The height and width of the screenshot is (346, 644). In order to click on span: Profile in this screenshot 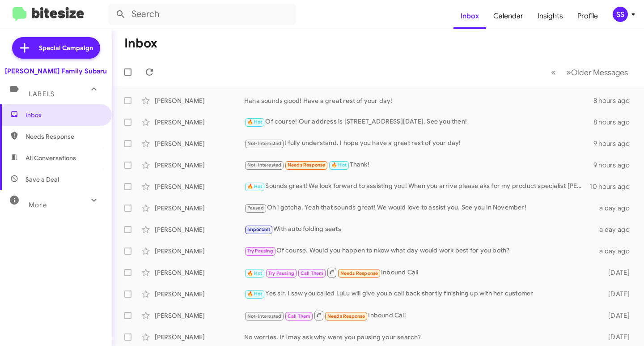, I will do `click(588, 16)`.